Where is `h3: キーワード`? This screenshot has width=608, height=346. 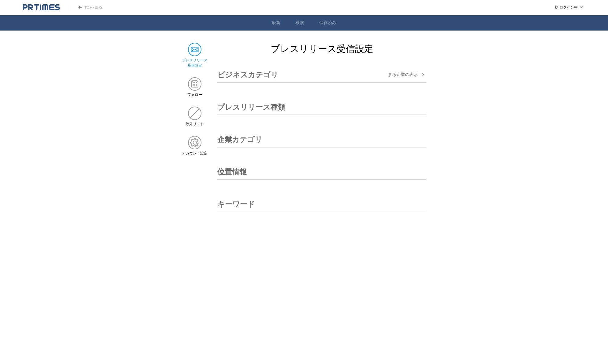 h3: キーワード is located at coordinates (236, 204).